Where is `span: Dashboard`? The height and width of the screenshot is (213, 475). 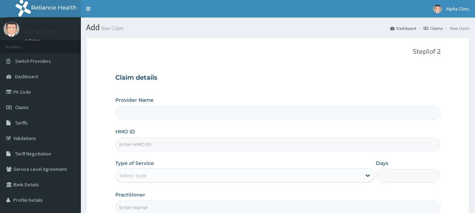 span: Dashboard is located at coordinates (26, 77).